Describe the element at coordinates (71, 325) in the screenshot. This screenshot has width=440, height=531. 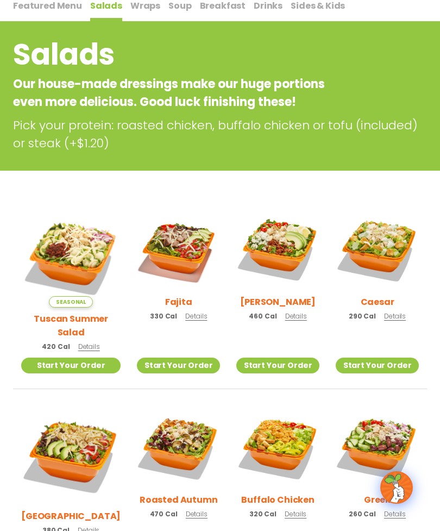
I see `h2: Tuscan Summer Salad` at that location.